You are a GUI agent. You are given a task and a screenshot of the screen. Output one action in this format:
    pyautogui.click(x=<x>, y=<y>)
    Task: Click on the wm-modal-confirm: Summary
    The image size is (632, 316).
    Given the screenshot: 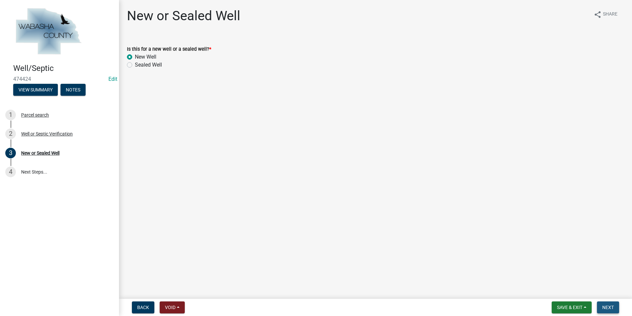 What is the action you would take?
    pyautogui.click(x=35, y=90)
    